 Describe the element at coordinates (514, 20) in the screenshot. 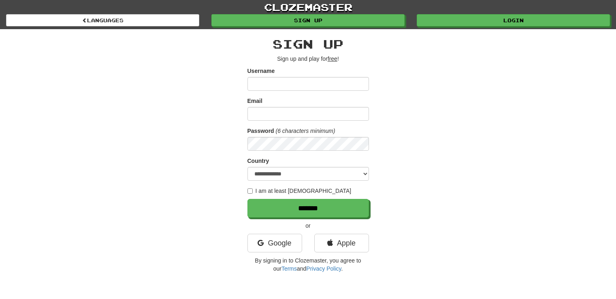

I see `a: Login` at that location.